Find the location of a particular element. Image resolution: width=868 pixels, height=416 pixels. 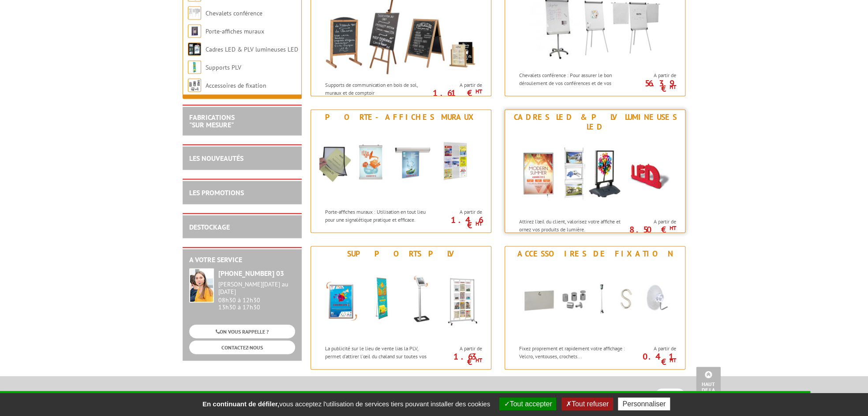

p: Porte-affiches muraux : Utilisation en tout lieu pour une signalétique pratique et efficace. is located at coordinates (380, 215).